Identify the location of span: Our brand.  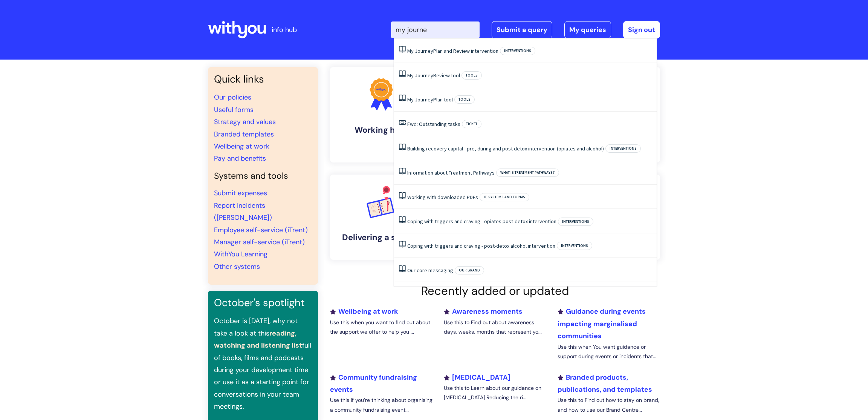
(469, 270).